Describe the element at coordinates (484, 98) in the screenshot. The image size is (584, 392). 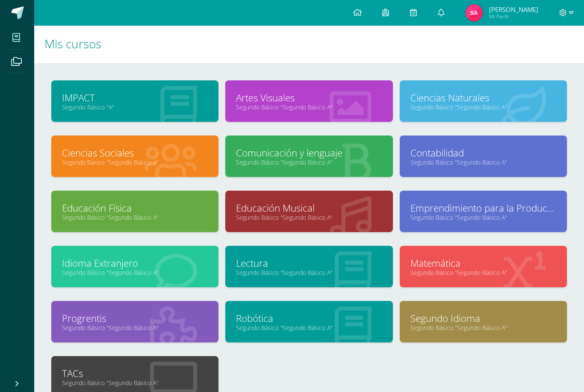
I see `a: Ciencias Naturales` at that location.